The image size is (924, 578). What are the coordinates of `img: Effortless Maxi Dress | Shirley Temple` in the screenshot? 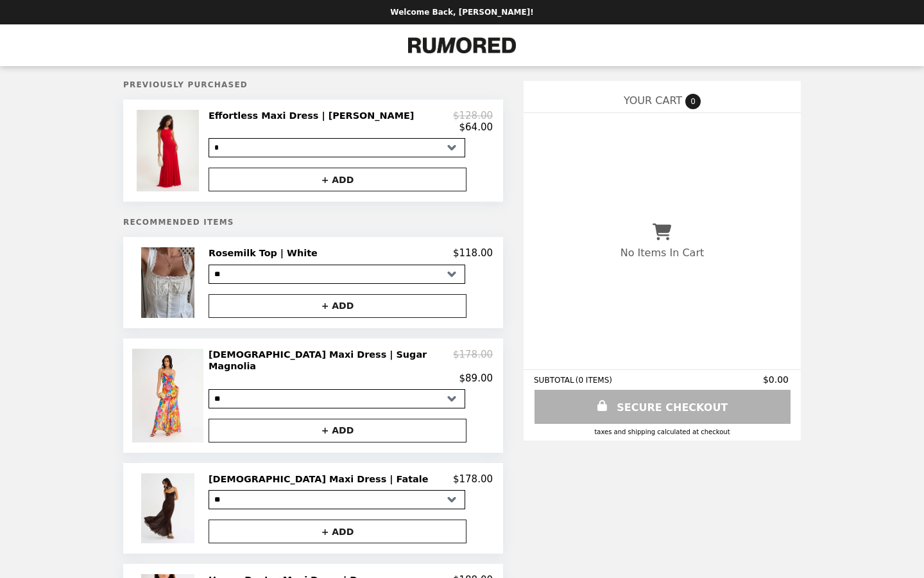 It's located at (169, 150).